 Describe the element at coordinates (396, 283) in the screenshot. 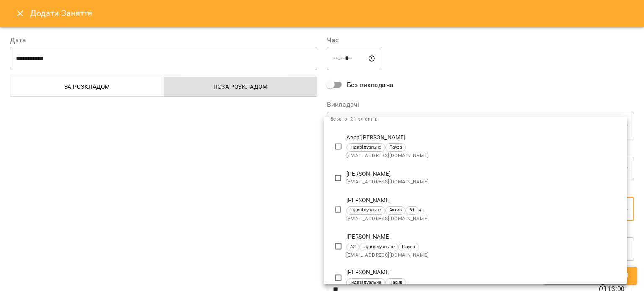

I see `span: Пасив` at that location.